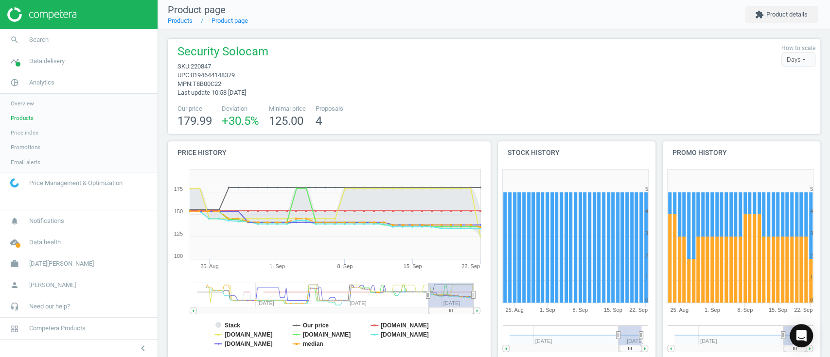 This screenshot has height=357, width=830. What do you see at coordinates (232, 326) in the screenshot?
I see `tspan: Stack` at bounding box center [232, 326].